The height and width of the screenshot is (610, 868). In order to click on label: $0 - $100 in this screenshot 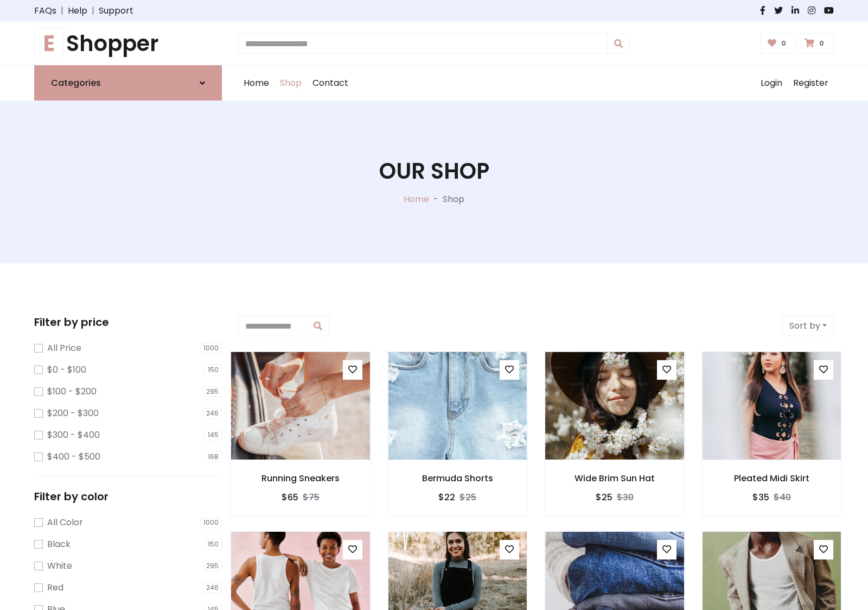, I will do `click(67, 370)`.